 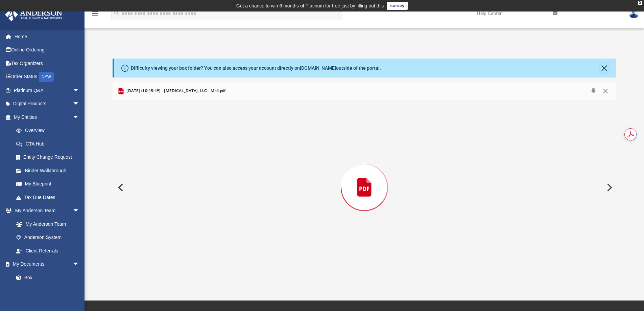 I want to click on a: My Entitiesarrow_drop_down, so click(x=47, y=117).